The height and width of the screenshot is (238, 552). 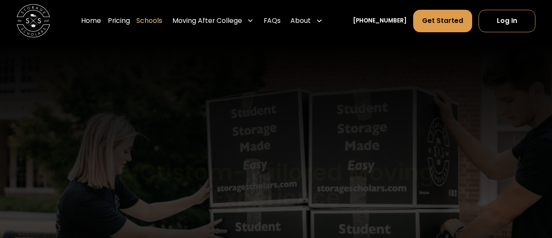 I want to click on a: FAQs, so click(x=272, y=21).